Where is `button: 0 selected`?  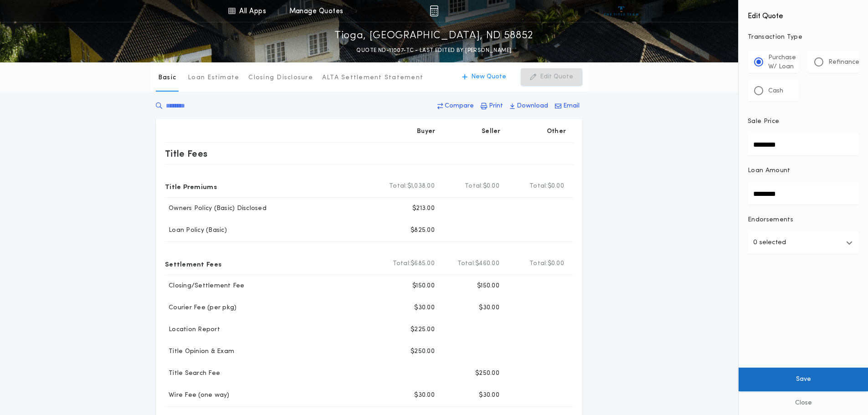
button: 0 selected is located at coordinates (803, 243).